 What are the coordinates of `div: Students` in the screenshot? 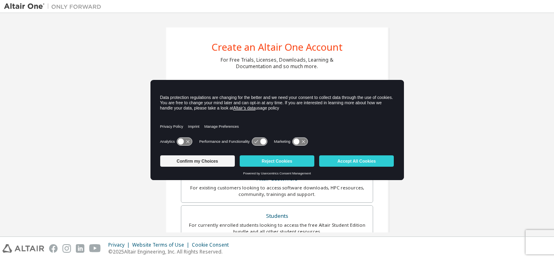 It's located at (277, 216).